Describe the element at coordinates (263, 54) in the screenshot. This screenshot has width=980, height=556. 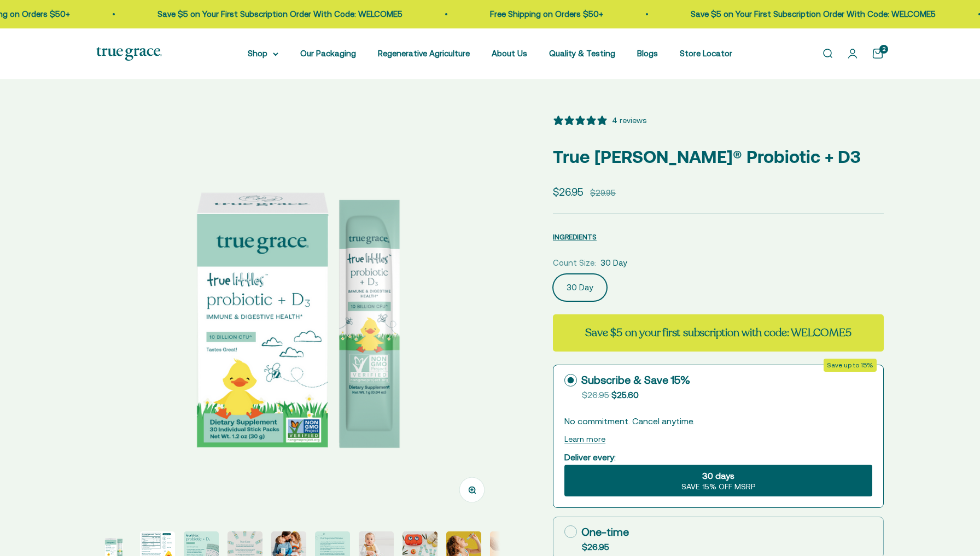
I see `summary: Shop` at that location.